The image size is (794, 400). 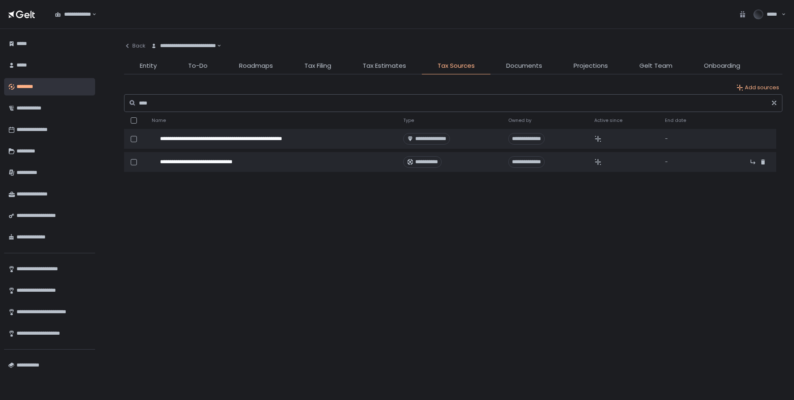 What do you see at coordinates (608, 120) in the screenshot?
I see `span: Active since` at bounding box center [608, 120].